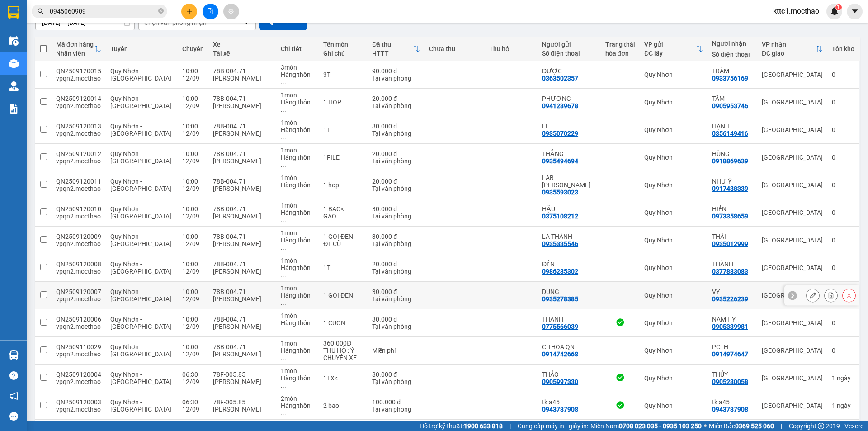  What do you see at coordinates (14, 63) in the screenshot?
I see `img: warehouse-icon` at bounding box center [14, 63].